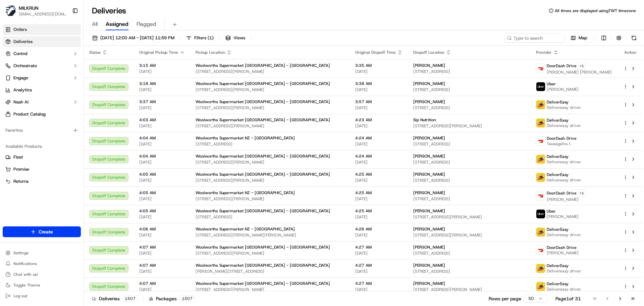  What do you see at coordinates (505, 299) in the screenshot?
I see `p: Rows per page` at bounding box center [505, 299].